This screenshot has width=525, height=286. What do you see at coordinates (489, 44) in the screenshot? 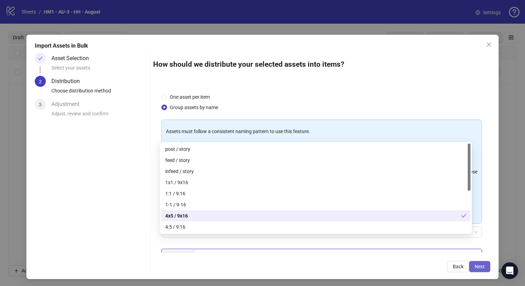
I see `span: close` at bounding box center [489, 44].